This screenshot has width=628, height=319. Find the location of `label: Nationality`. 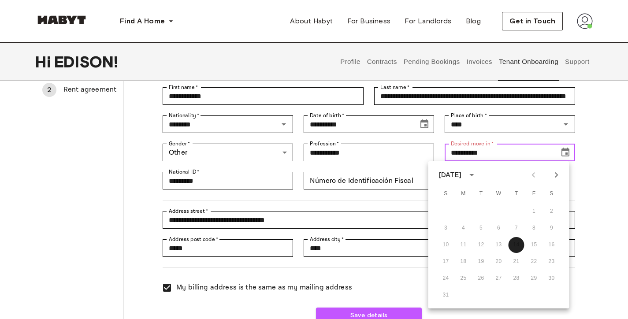

label: Nationality is located at coordinates (184, 116).